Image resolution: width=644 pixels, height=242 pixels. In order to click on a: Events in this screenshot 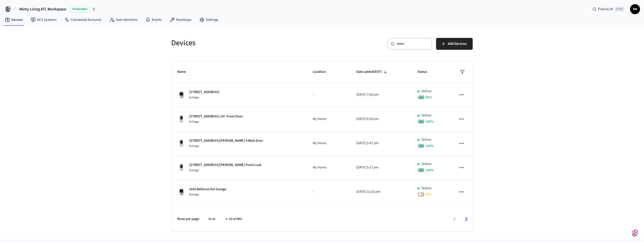, I will do `click(154, 20)`.